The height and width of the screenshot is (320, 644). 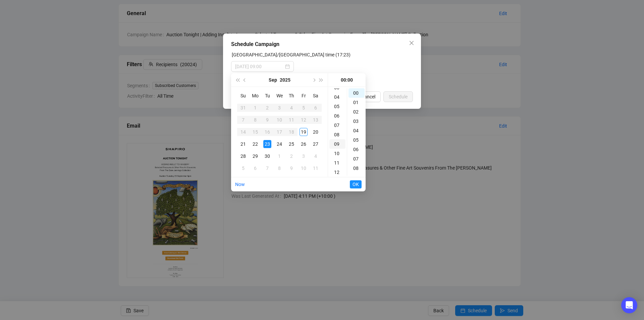 I want to click on td: 2025-10-01, so click(x=280, y=156).